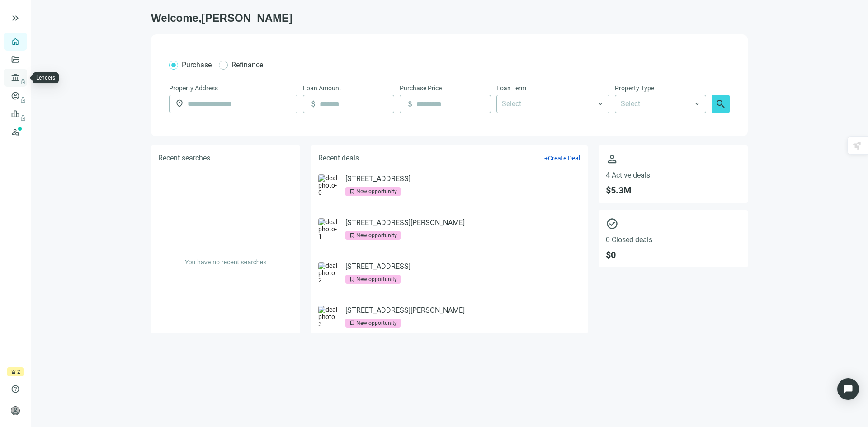 This screenshot has width=868, height=427. I want to click on span: Loan Amount, so click(322, 88).